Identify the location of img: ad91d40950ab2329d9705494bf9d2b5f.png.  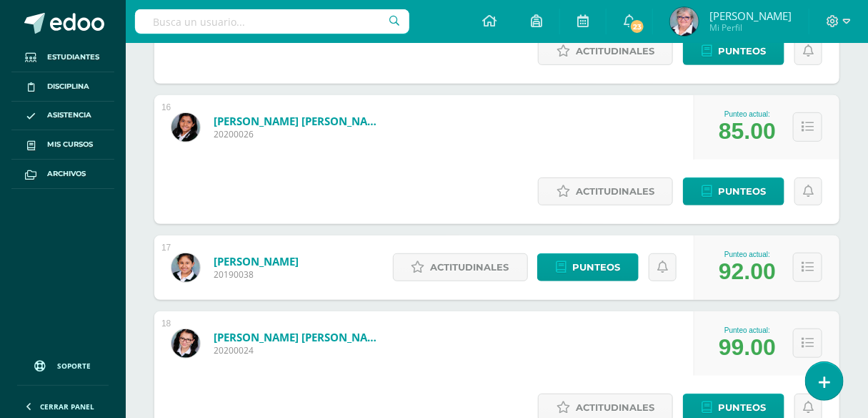
(186, 127).